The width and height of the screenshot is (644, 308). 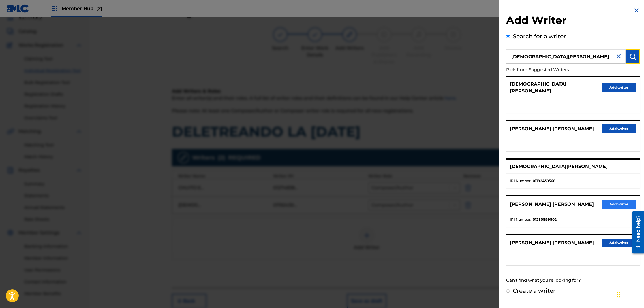 I want to click on img: Search Works, so click(x=633, y=57).